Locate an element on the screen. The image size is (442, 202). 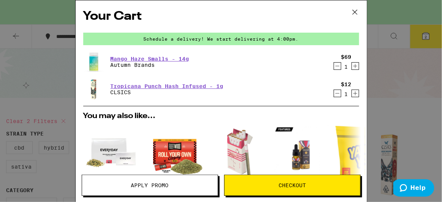
span: Apply Promo is located at coordinates (150, 185).